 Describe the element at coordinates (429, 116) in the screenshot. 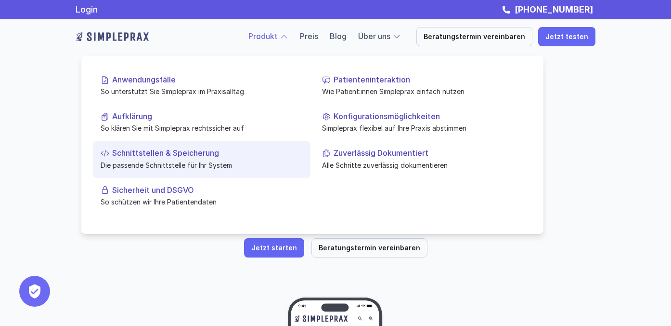

I see `p: Konfigurationsmöglichkeiten` at that location.